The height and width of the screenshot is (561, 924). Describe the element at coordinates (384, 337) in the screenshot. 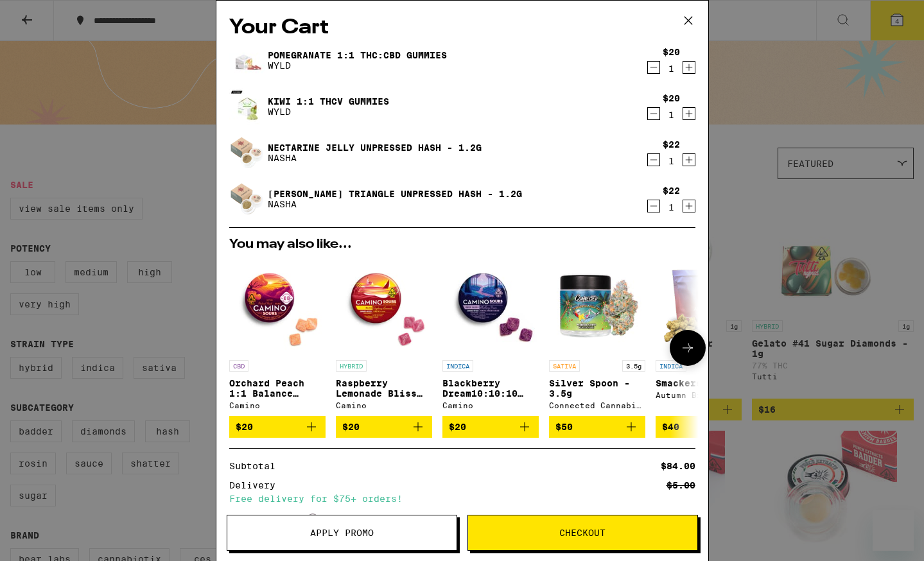

I see `a: Open page for Raspberry Lemonade Bliss Sour Gummies from Camino` at that location.